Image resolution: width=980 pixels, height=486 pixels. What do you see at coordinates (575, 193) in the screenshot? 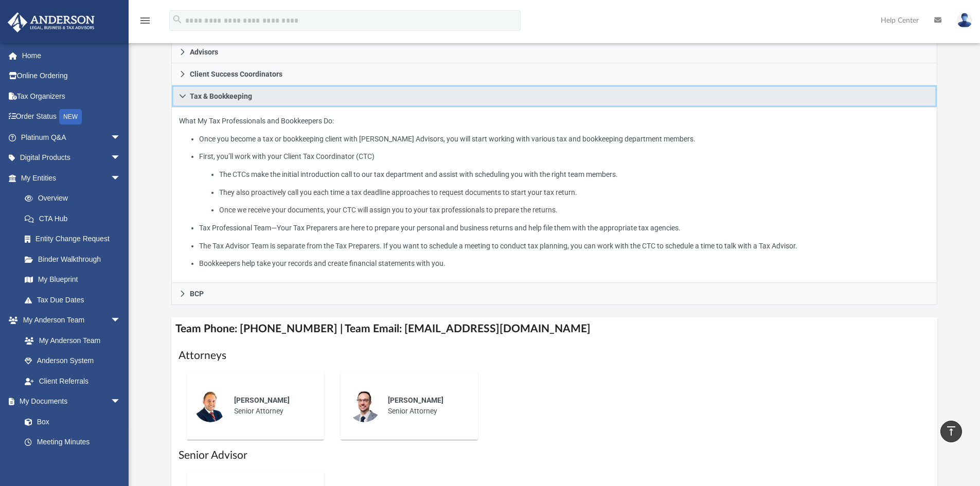
I see `li: They also proactively call you each time a tax deadline approaches to request documents to start ...` at bounding box center [575, 193].